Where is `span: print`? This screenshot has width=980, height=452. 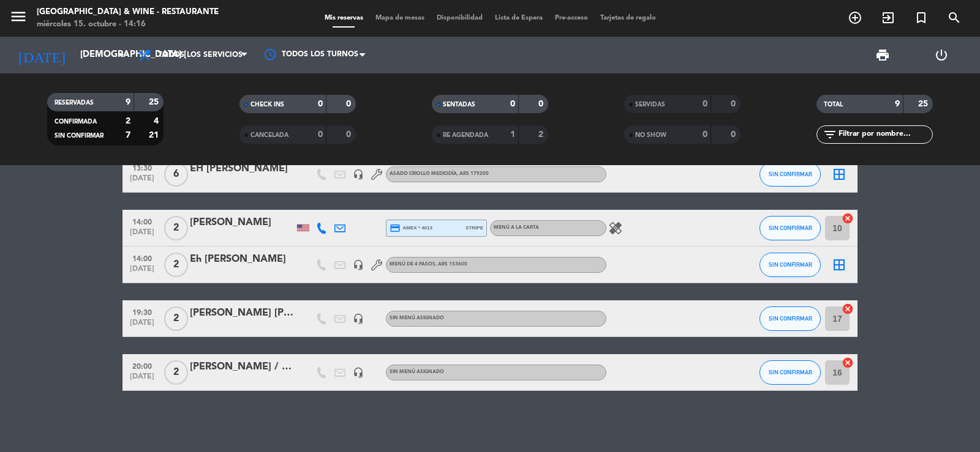 span: print is located at coordinates (883, 55).